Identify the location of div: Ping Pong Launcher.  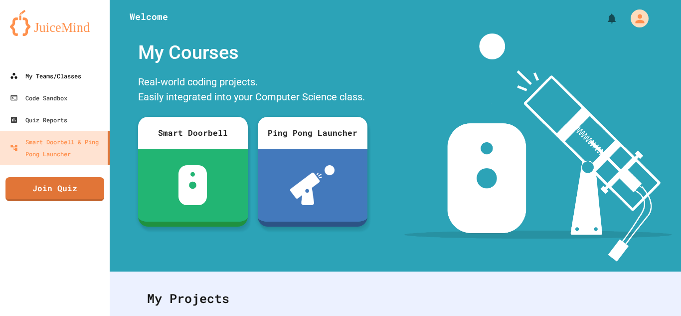
(313, 133).